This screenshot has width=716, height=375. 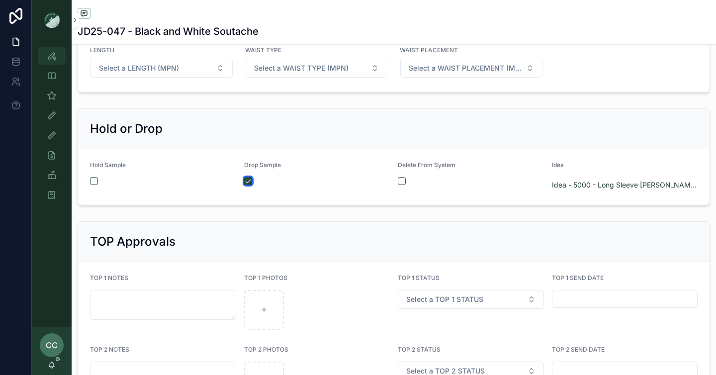 I want to click on span: WAIST TYPE, so click(x=317, y=50).